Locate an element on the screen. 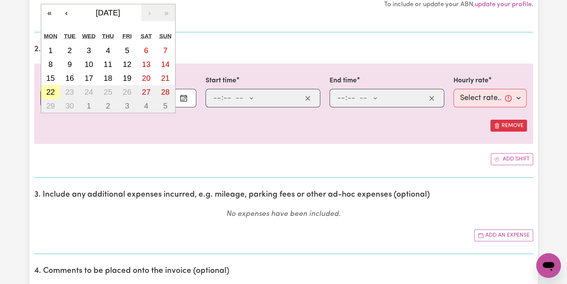  button: September 2, 2025 is located at coordinates (70, 50).